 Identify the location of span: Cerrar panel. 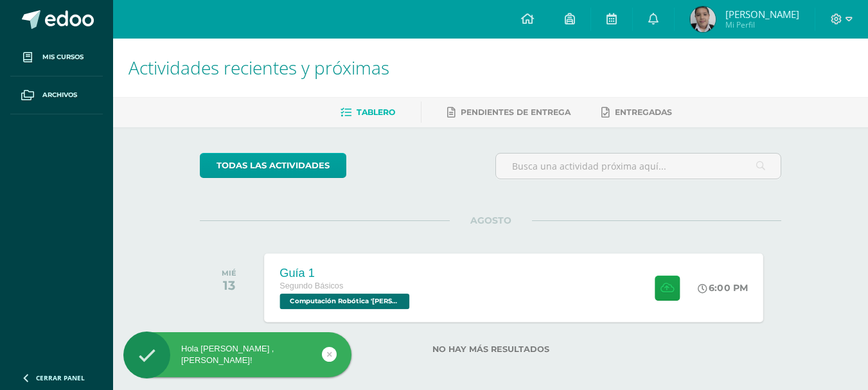
(60, 378).